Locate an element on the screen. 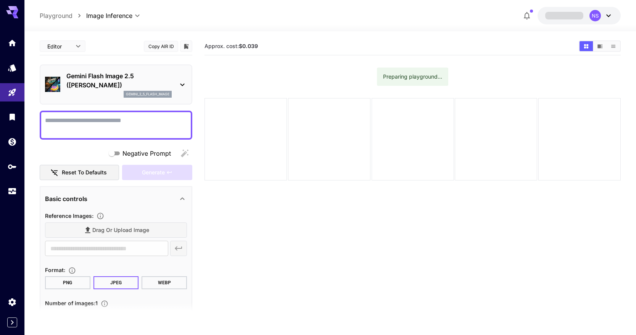 This screenshot has width=636, height=335. button: Show media in list view is located at coordinates (613, 46).